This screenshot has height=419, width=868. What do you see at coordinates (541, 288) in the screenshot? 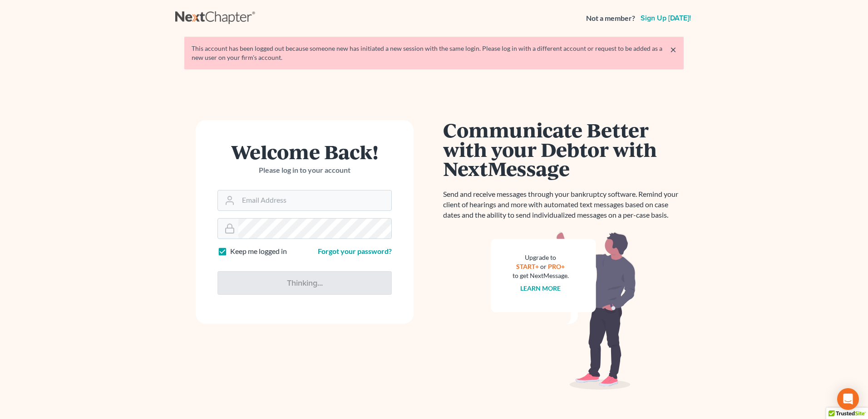
I see `a: Learn more` at bounding box center [541, 288].